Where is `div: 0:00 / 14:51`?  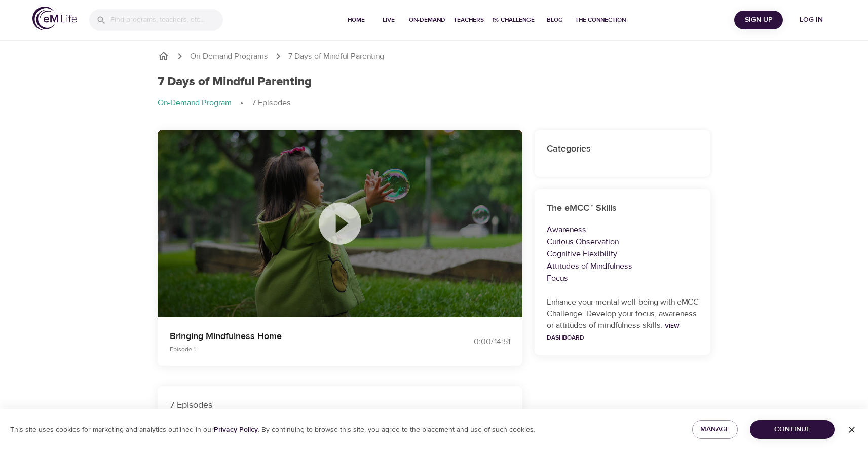
div: 0:00 / 14:51 is located at coordinates (473, 342).